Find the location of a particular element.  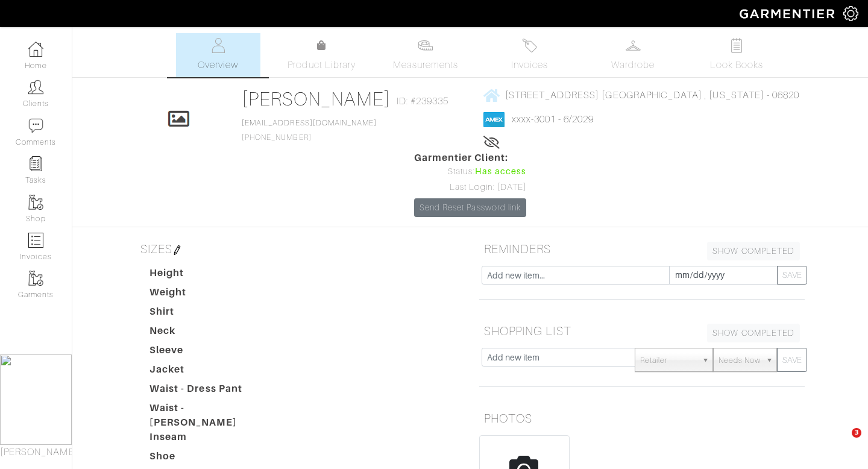

a: Send Reset Password link is located at coordinates (470, 208).